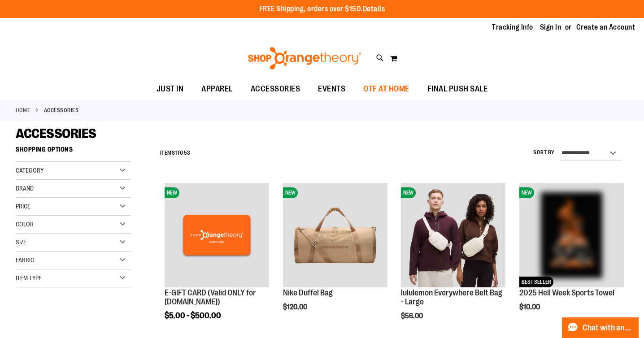 This screenshot has height=338, width=644. I want to click on a: FINAL PUSH SALE, so click(457, 89).